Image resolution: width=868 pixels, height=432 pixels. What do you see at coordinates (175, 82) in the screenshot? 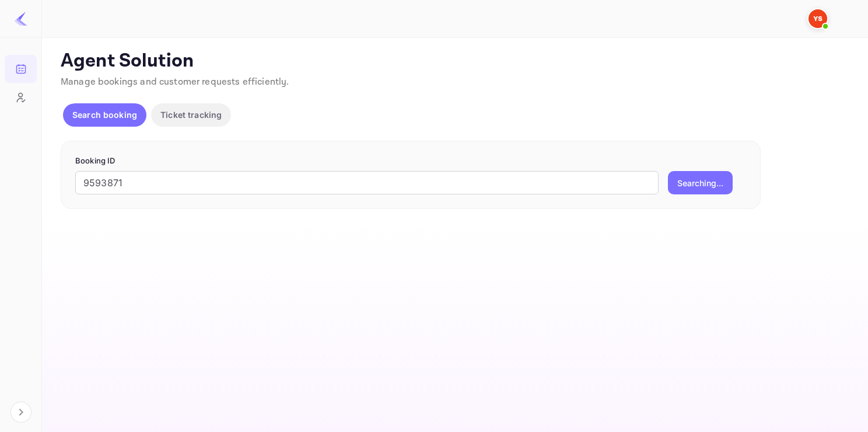
I see `span: Manage bookings and customer requests efficiently.` at bounding box center [175, 82].